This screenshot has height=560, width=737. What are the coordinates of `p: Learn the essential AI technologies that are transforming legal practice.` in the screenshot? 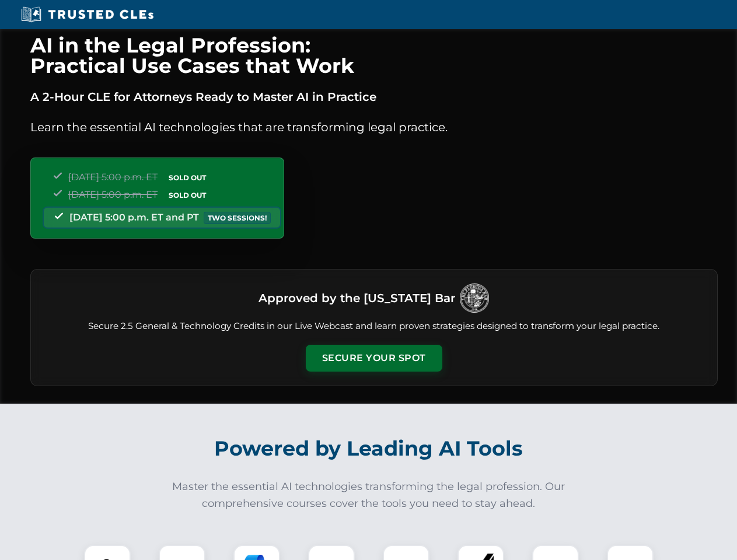 It's located at (374, 128).